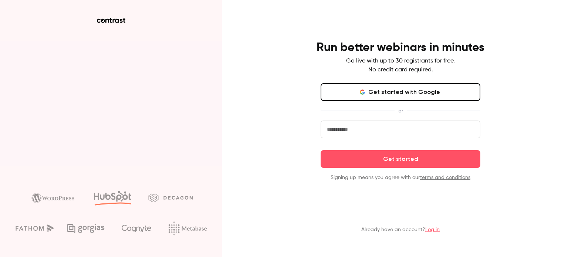  I want to click on a: terms and conditions, so click(445, 178).